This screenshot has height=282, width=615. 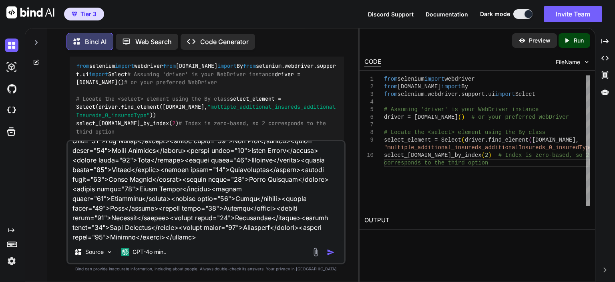 What do you see at coordinates (89, 14) in the screenshot?
I see `span: Tier 3` at bounding box center [89, 14].